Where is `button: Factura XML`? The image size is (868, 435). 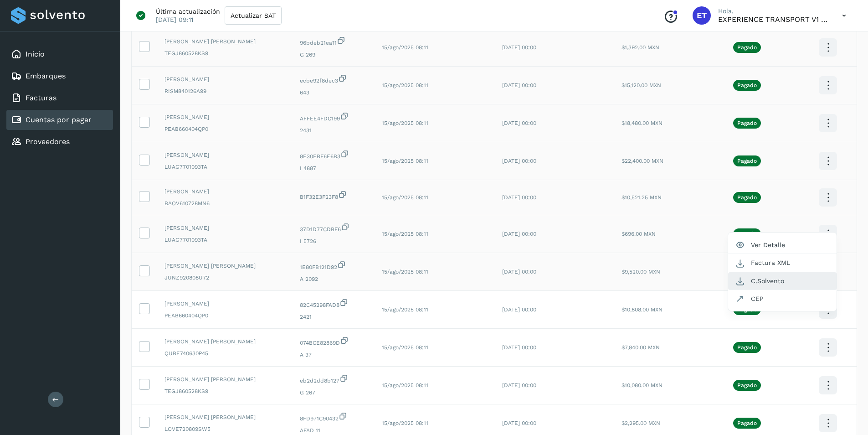 button: Factura XML is located at coordinates (782, 263).